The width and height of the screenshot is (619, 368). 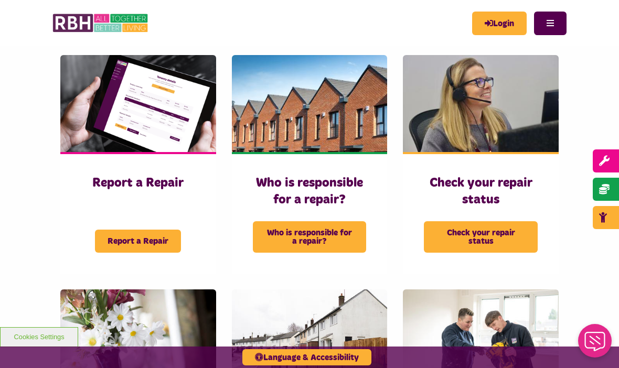 What do you see at coordinates (138, 164) in the screenshot?
I see `a: Report a Repair Report a Repair` at bounding box center [138, 164].